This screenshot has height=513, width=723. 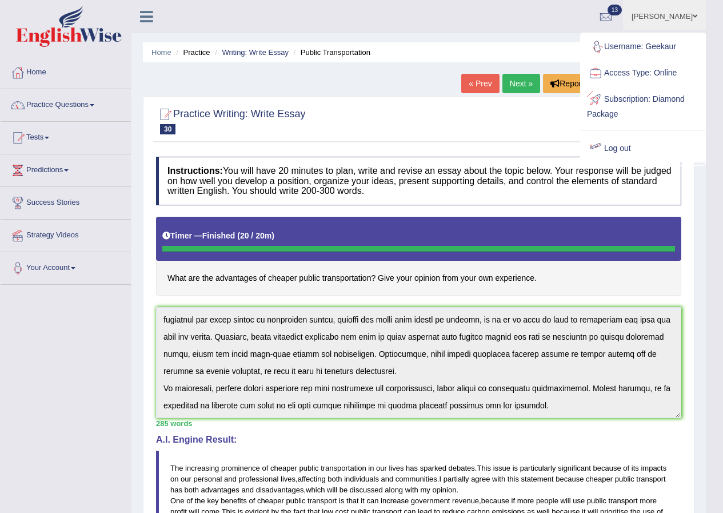 I want to click on span: government, so click(x=430, y=500).